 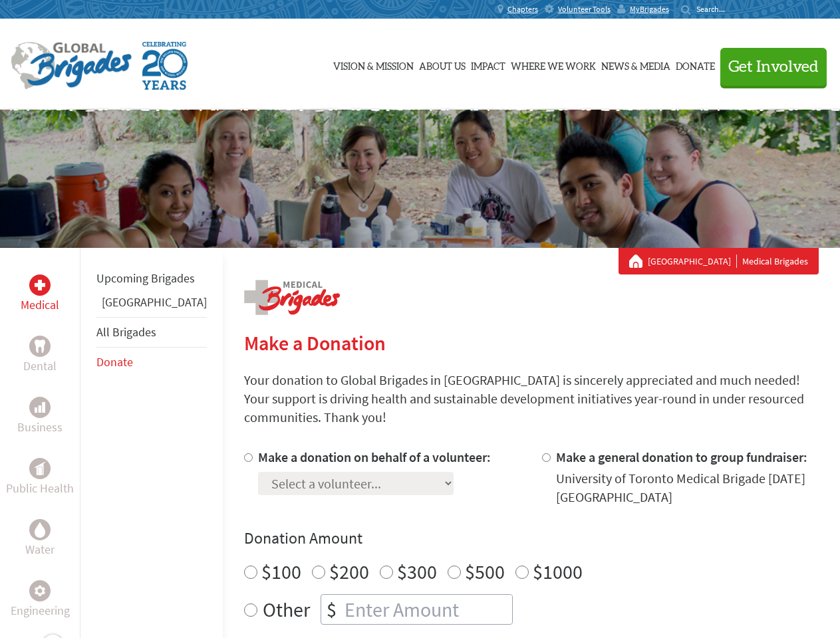 I want to click on div: Public Health, so click(x=40, y=469).